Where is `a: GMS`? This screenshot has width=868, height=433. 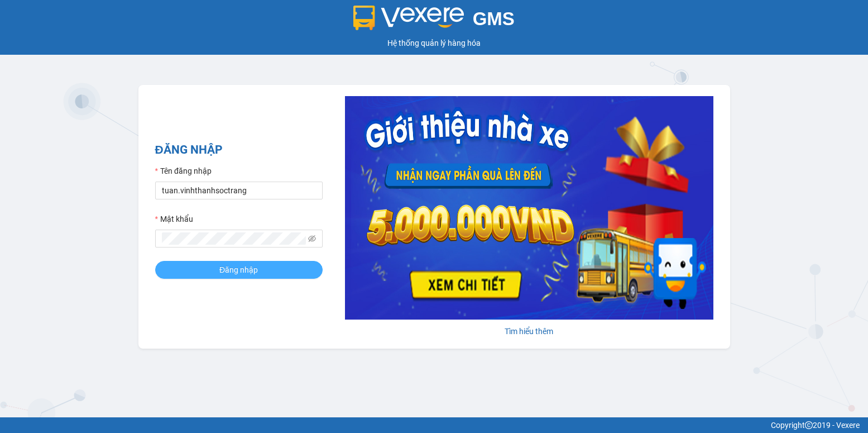
a: GMS is located at coordinates (434, 21).